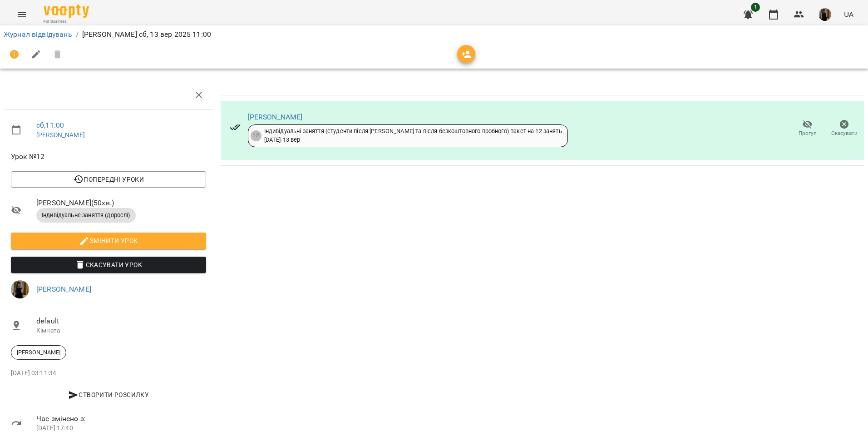  Describe the element at coordinates (109, 241) in the screenshot. I see `span: Змінити урок` at that location.